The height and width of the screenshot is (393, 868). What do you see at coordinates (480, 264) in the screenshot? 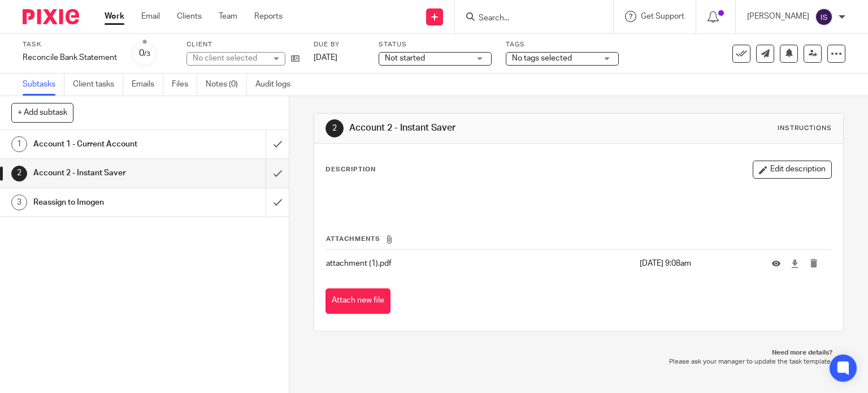
I see `p: attachment (1).pdf` at bounding box center [480, 264].